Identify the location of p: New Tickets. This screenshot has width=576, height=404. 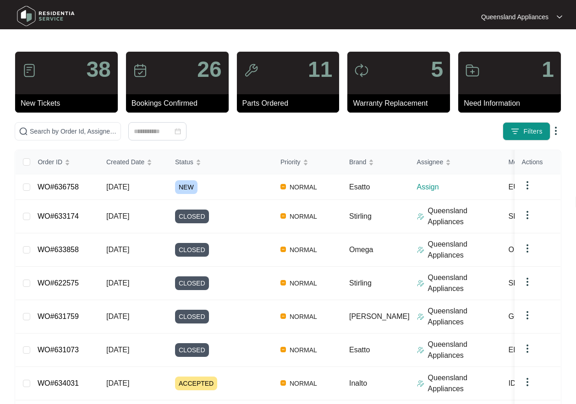
(69, 103).